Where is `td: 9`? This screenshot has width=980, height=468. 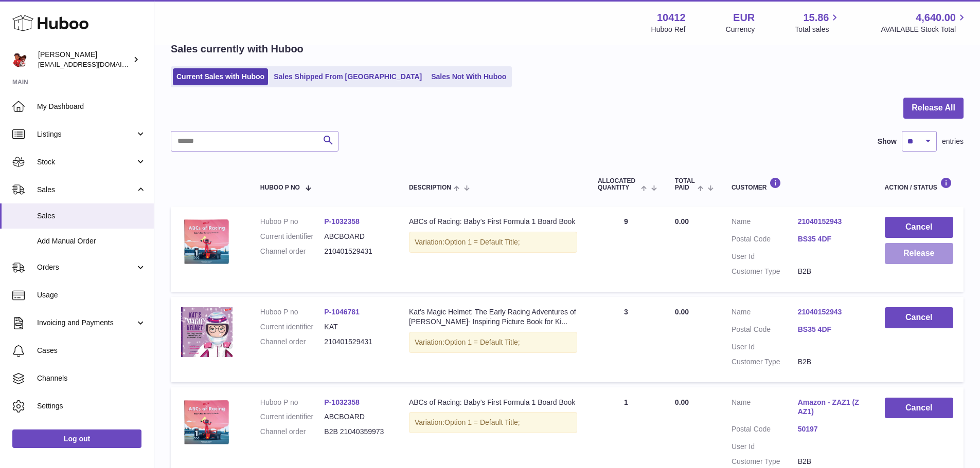
td: 9 is located at coordinates (626, 249).